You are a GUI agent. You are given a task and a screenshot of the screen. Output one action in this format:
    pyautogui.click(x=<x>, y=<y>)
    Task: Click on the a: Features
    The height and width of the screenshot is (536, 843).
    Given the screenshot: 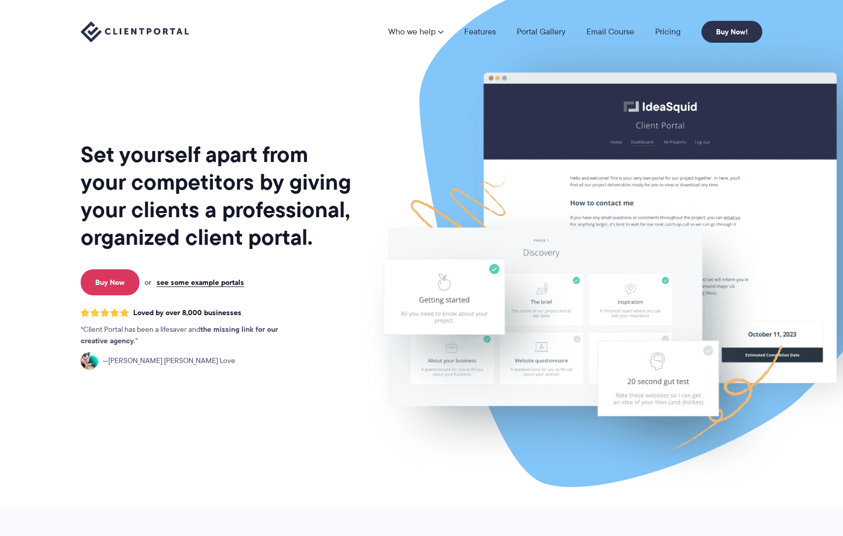 What is the action you would take?
    pyautogui.click(x=480, y=32)
    